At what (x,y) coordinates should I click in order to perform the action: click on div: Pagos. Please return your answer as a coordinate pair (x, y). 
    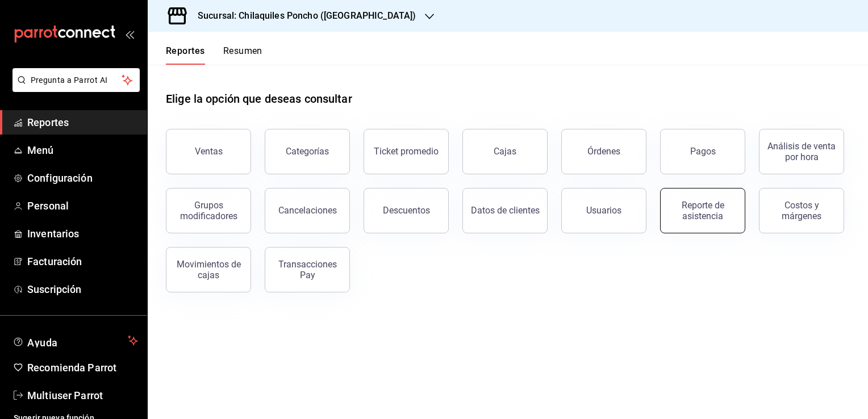
    Looking at the image, I should click on (702, 151).